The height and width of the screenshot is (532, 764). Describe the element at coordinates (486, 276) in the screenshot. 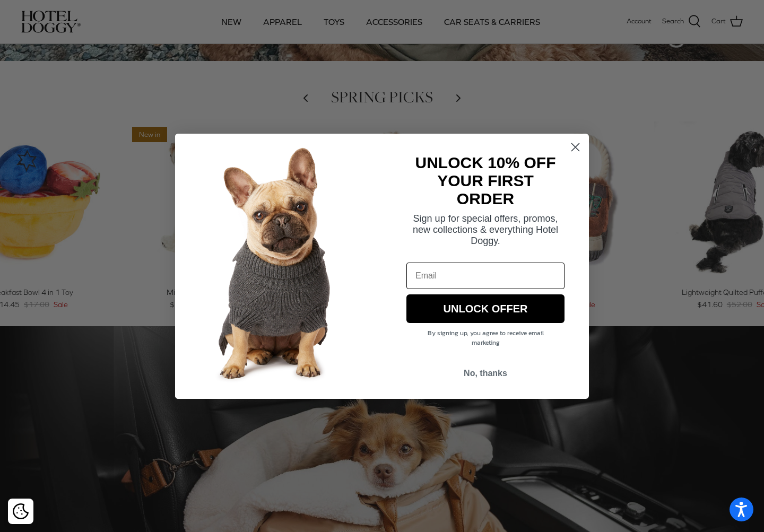

I see `input: Email` at that location.